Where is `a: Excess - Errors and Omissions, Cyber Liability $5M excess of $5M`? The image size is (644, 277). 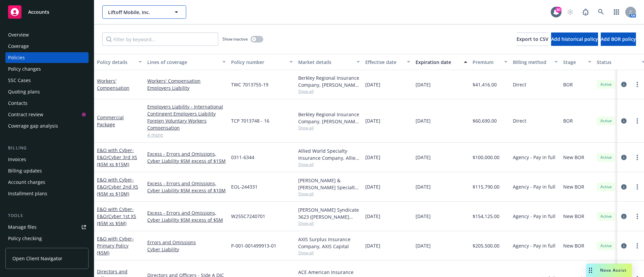
a: Excess - Errors and Omissions, Cyber Liability $5M excess of $5M is located at coordinates (187, 216).